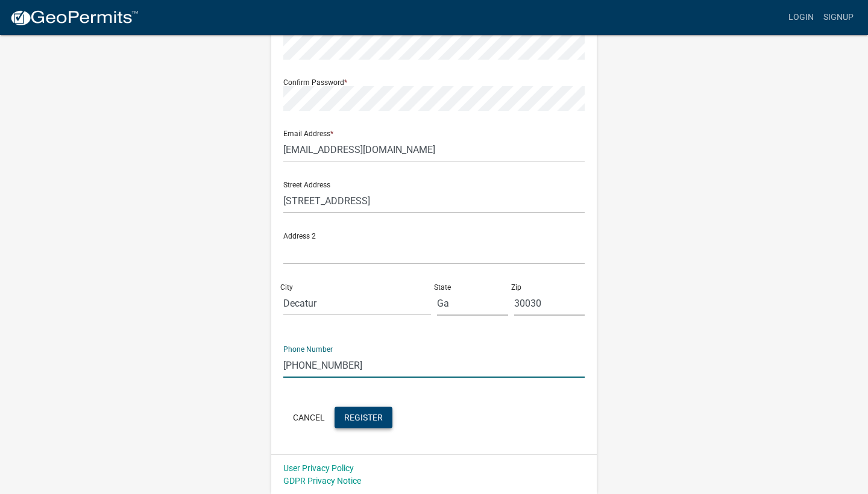 The height and width of the screenshot is (494, 868). Describe the element at coordinates (801, 18) in the screenshot. I see `a: Login` at that location.